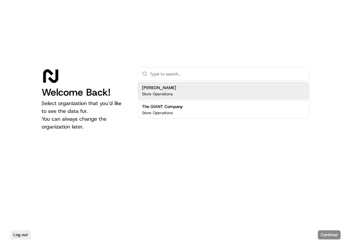 The width and height of the screenshot is (351, 242). Describe the element at coordinates (85, 92) in the screenshot. I see `h1: Welcome Back!` at that location.